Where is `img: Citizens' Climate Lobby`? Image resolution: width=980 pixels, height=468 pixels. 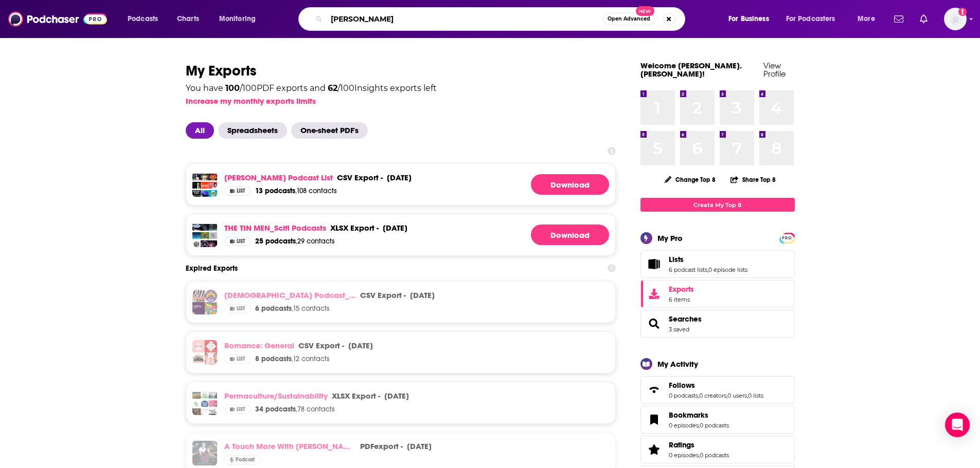
img: Citizens' Climate Lobby is located at coordinates (197, 405).